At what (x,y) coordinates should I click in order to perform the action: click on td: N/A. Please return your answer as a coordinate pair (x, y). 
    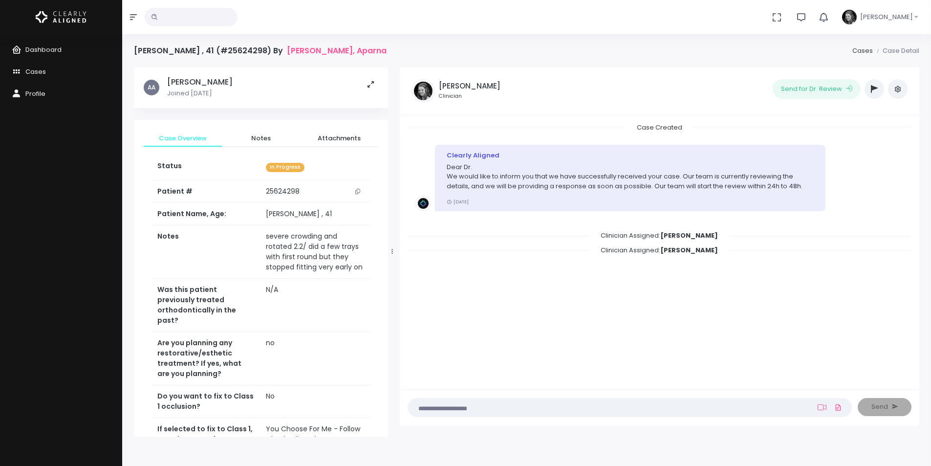
    Looking at the image, I should click on (315, 305).